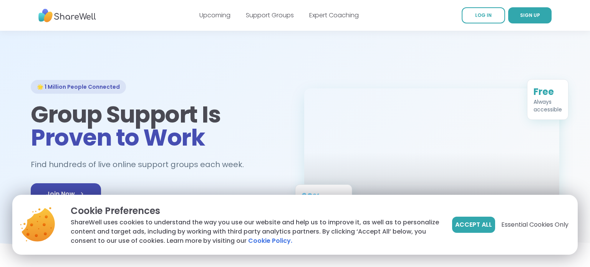  I want to click on a: Cookie Policy., so click(270, 241).